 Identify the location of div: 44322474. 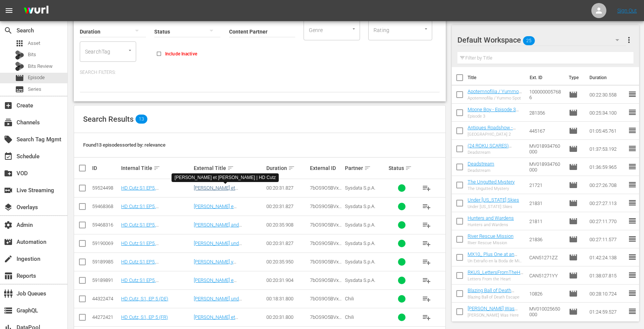
(105, 298).